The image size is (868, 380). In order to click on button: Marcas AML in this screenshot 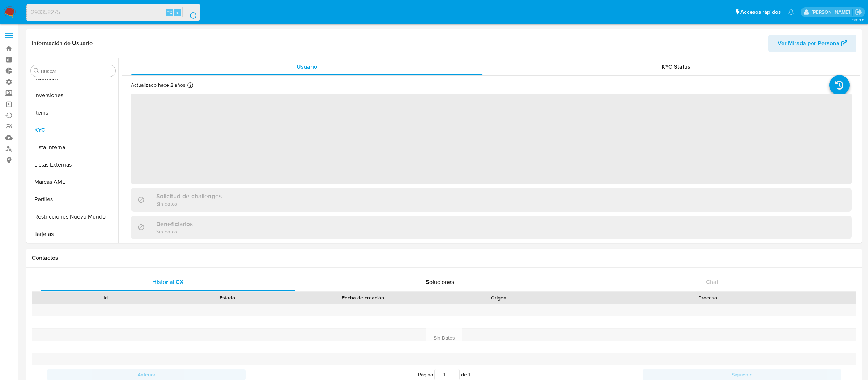, I will do `click(73, 182)`.